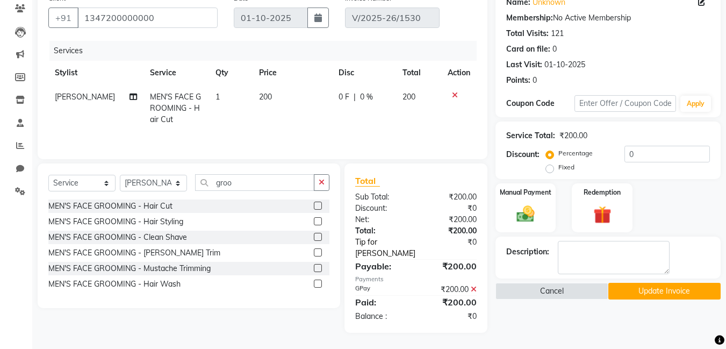 This screenshot has width=726, height=349. Describe the element at coordinates (528, 49) in the screenshot. I see `div: Card on file:` at that location.